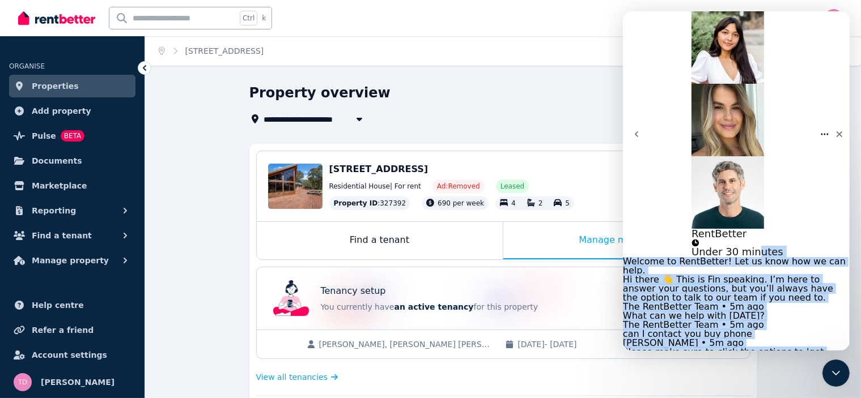 This screenshot has width=861, height=398. Describe the element at coordinates (353, 291) in the screenshot. I see `p: Tenancy setup` at that location.